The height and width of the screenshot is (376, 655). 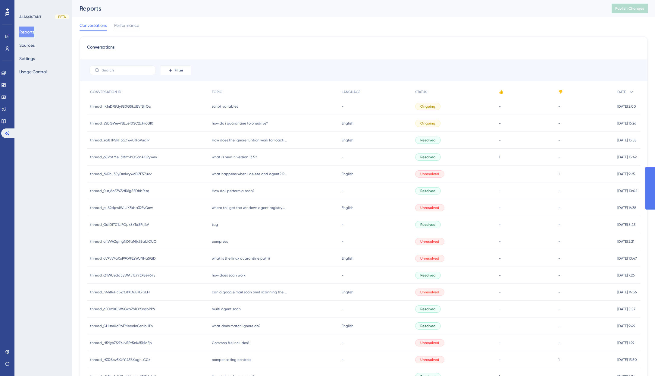 I want to click on span: How do I perform a scan?, so click(x=233, y=191).